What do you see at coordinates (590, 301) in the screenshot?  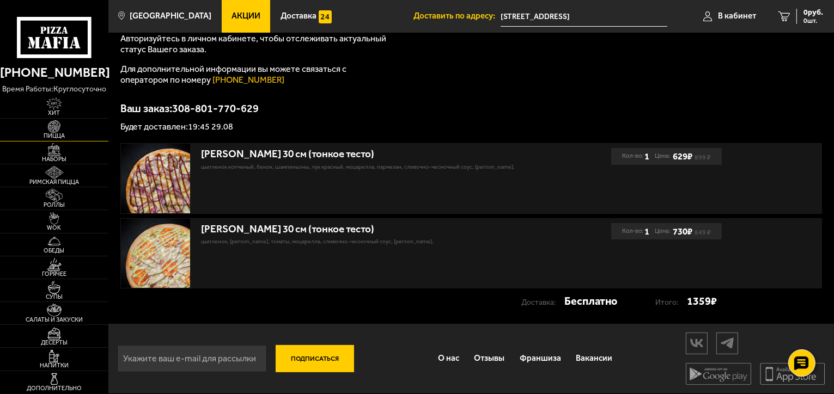 I see `strong: Бесплатно` at bounding box center [590, 301].